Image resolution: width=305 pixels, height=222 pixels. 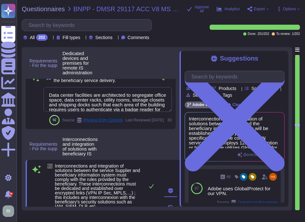 I want to click on span: Analytics, so click(x=232, y=9).